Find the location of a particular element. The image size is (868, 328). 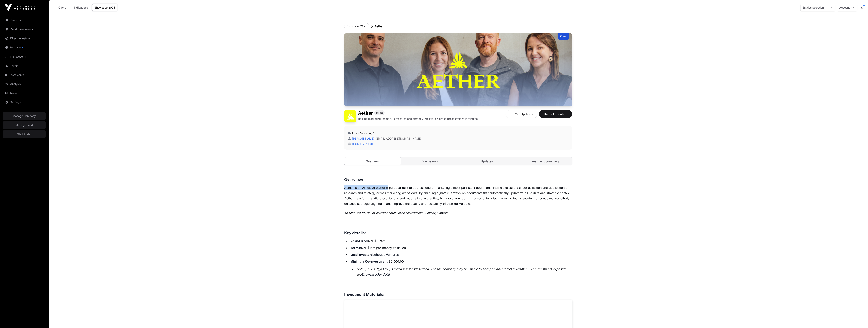

a: Transactions is located at coordinates (24, 57).